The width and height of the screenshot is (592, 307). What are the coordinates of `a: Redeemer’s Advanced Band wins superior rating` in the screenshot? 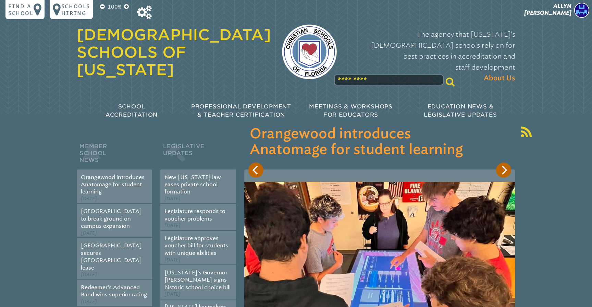 It's located at (114, 291).